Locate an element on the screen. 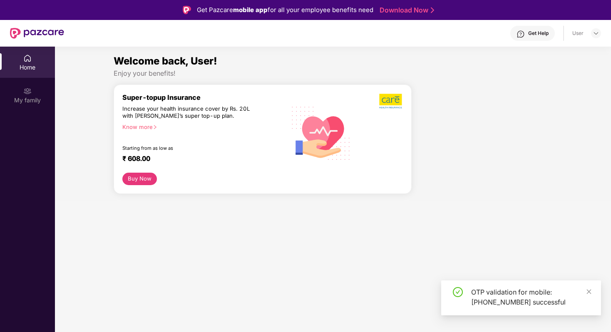 The width and height of the screenshot is (611, 332). button: Buy Now is located at coordinates (139, 179).